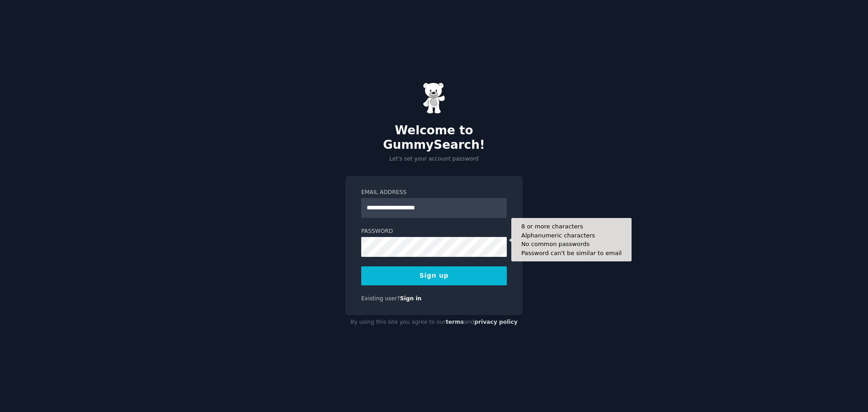 Image resolution: width=868 pixels, height=412 pixels. Describe the element at coordinates (434, 322) in the screenshot. I see `div: By using this site you agree to our and` at that location.